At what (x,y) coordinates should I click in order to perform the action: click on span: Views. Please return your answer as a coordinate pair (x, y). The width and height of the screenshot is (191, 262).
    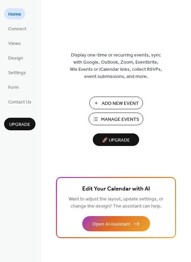
    Looking at the image, I should click on (14, 44).